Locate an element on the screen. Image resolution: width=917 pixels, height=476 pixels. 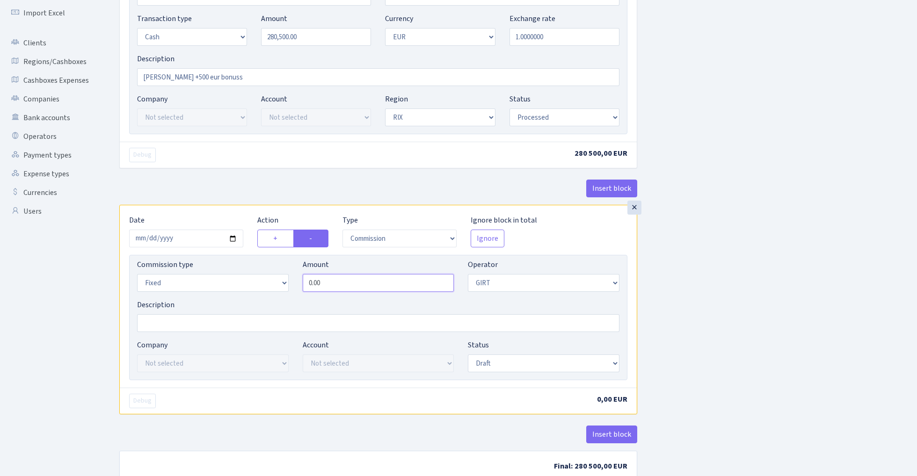
a: Companies is located at coordinates (51, 99).